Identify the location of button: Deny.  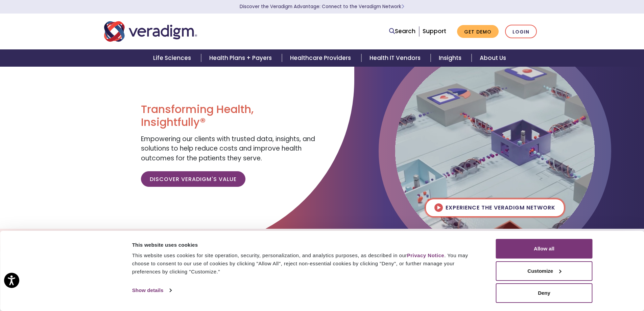
(544, 293).